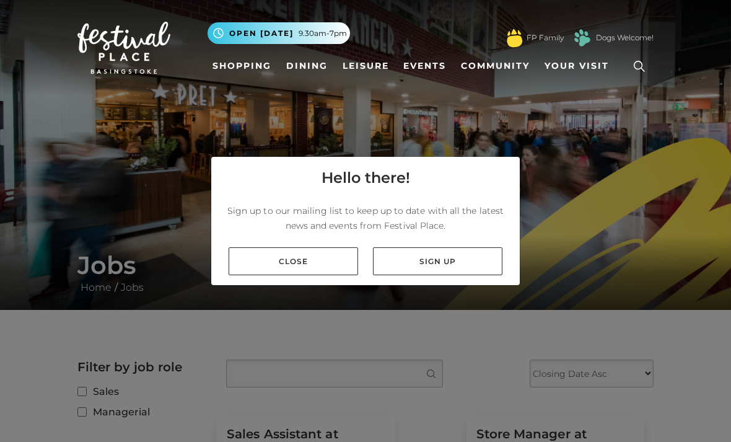 The image size is (731, 442). I want to click on a: Community, so click(495, 66).